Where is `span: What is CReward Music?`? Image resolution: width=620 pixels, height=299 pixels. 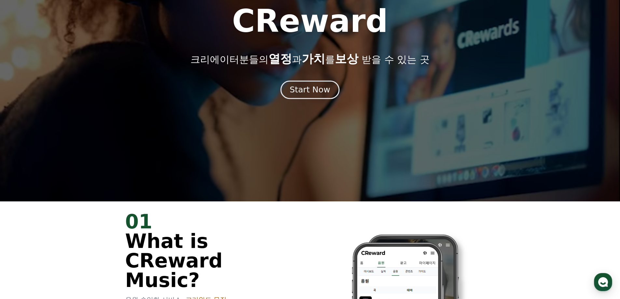 span: What is CReward Music? is located at coordinates (174, 261).